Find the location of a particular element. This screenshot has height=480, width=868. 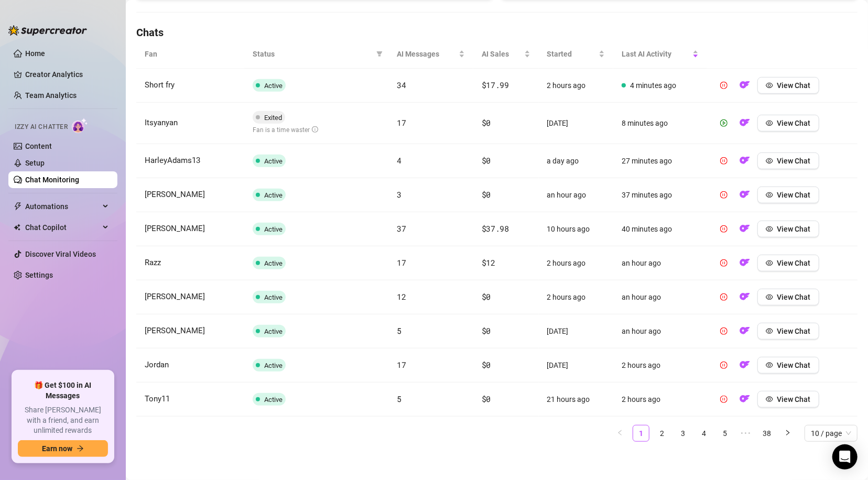

a: Setup is located at coordinates (34, 163).